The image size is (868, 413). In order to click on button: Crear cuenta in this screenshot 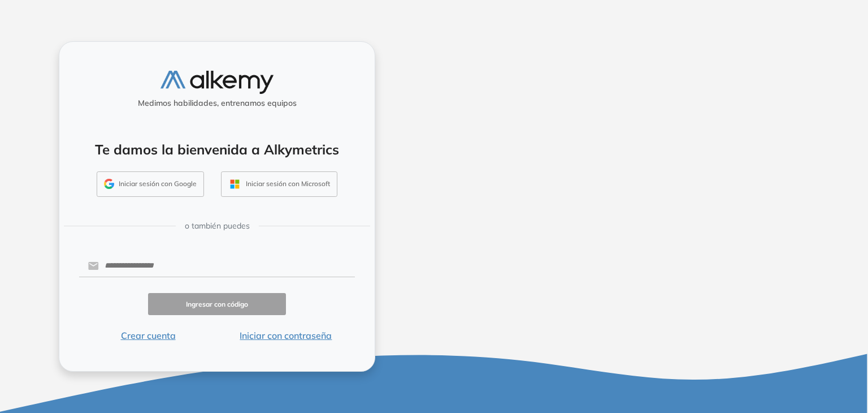, I will do `click(148, 335)`.